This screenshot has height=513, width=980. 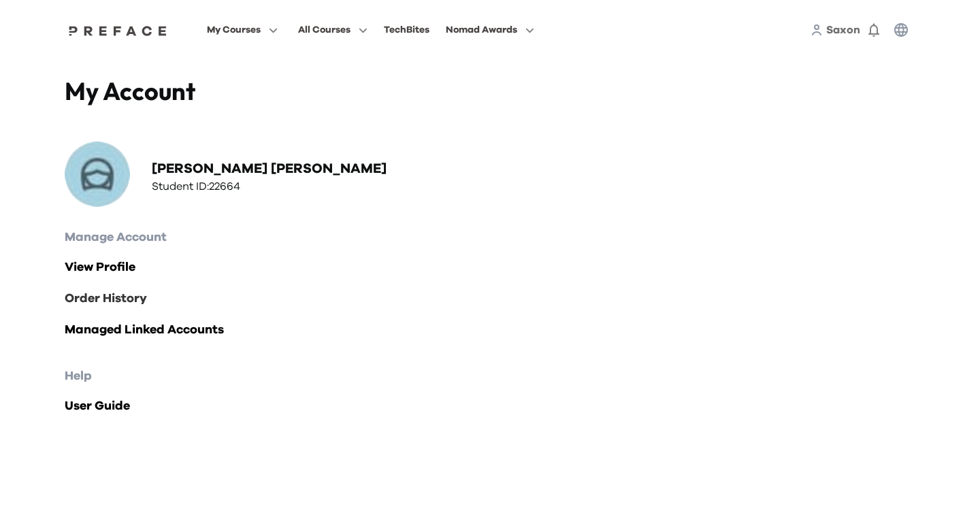 What do you see at coordinates (117, 31) in the screenshot?
I see `img: Preface Logo` at bounding box center [117, 31].